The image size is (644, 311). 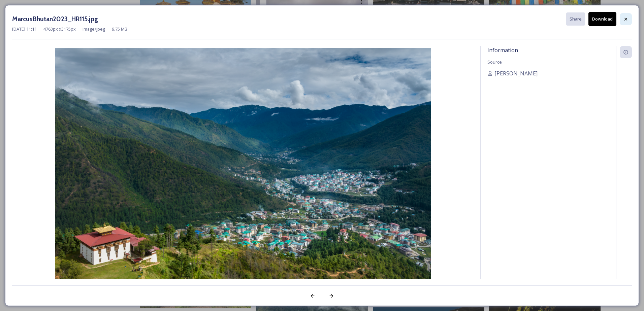 What do you see at coordinates (495, 62) in the screenshot?
I see `span: Source` at bounding box center [495, 62].